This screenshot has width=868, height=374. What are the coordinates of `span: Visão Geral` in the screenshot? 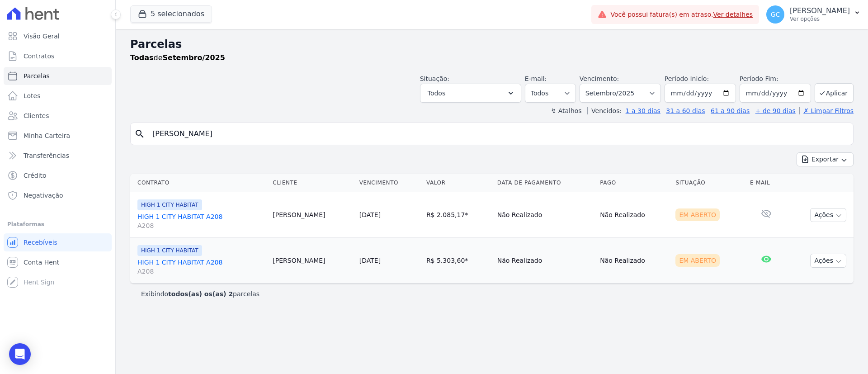 It's located at (42, 36).